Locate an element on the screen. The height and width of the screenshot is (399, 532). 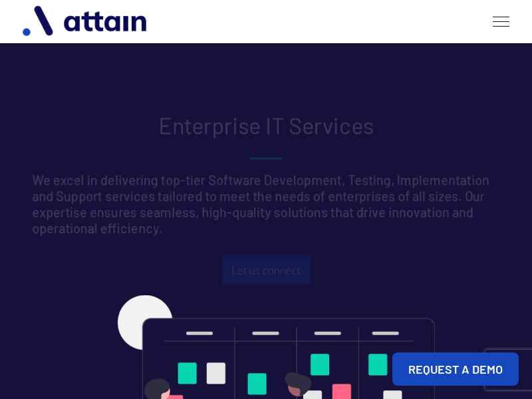
h2: Enterprise IT Services is located at coordinates (266, 126).